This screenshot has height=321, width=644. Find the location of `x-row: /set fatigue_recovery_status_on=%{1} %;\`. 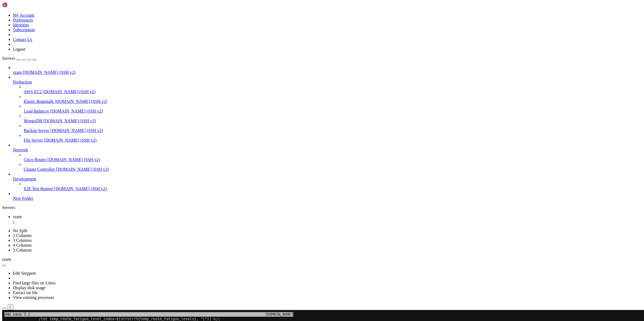

x-row: /set fatigue_recovery_status_on=%{1} %;\ is located at coordinates (288, 188).